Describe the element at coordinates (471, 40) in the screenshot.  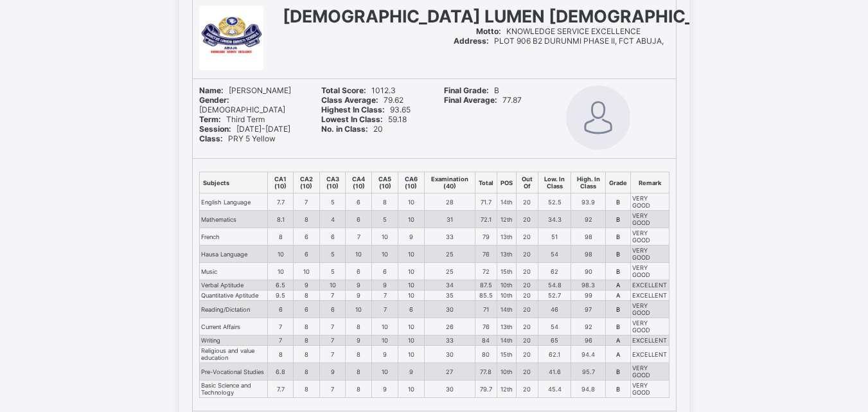
I see `b: Address:` at that location.